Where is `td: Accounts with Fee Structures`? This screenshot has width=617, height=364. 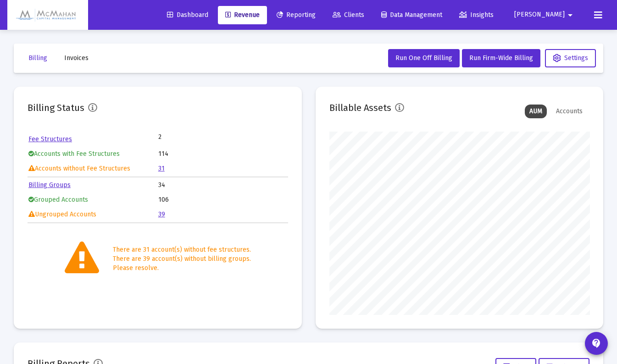 td: Accounts with Fee Structures is located at coordinates (93, 154).